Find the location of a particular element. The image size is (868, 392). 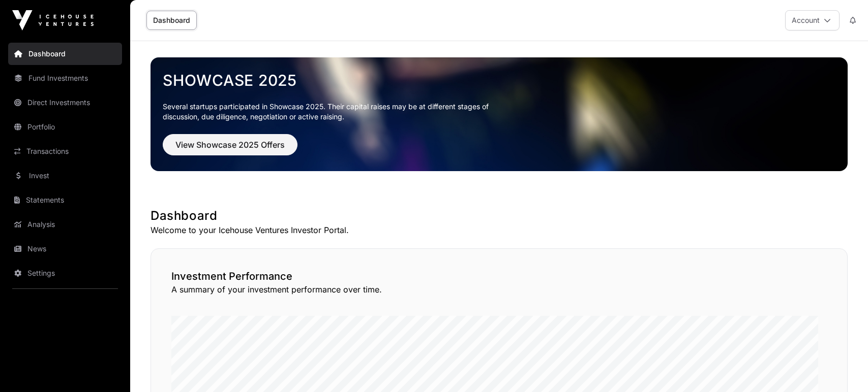

h2: Investment Performance is located at coordinates (498, 277).